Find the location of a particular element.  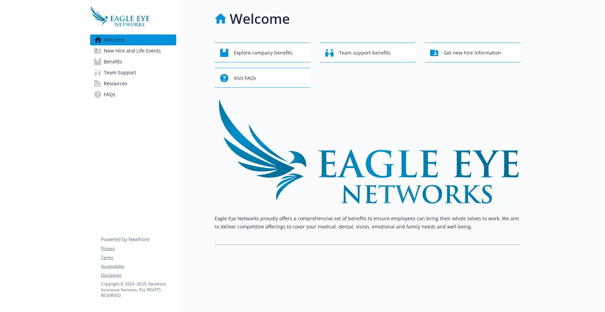

span: Team support benefits is located at coordinates (365, 53).